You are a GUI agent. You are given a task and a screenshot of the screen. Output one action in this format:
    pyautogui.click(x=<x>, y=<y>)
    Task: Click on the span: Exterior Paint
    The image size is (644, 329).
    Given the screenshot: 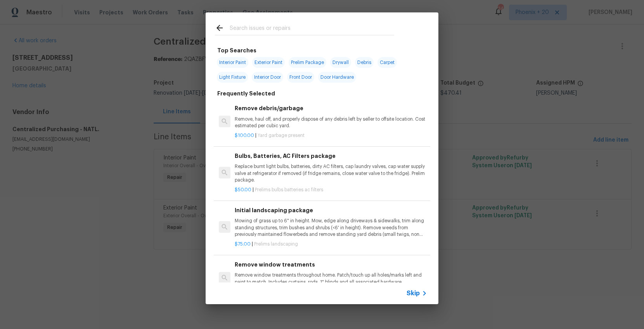 What is the action you would take?
    pyautogui.click(x=269, y=63)
    